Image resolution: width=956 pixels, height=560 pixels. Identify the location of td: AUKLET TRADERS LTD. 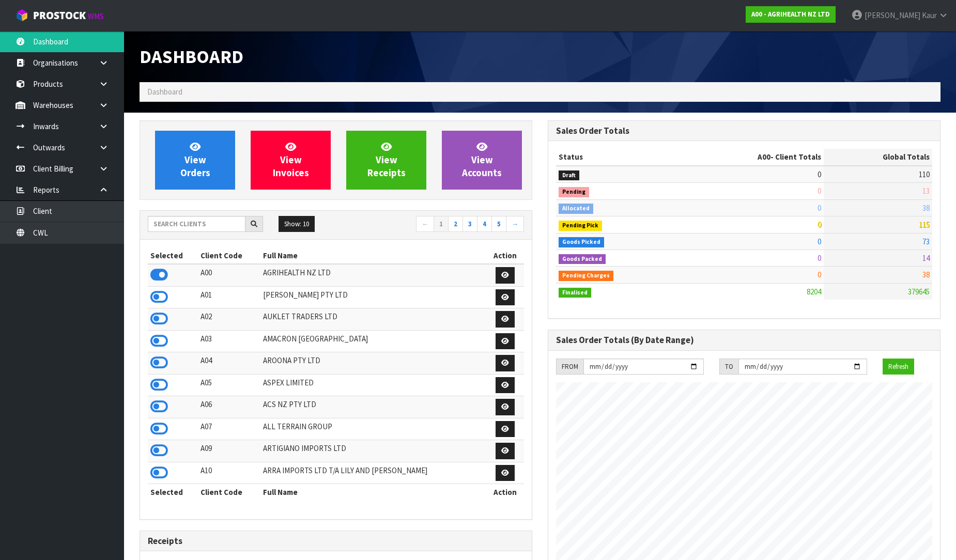
(373, 319).